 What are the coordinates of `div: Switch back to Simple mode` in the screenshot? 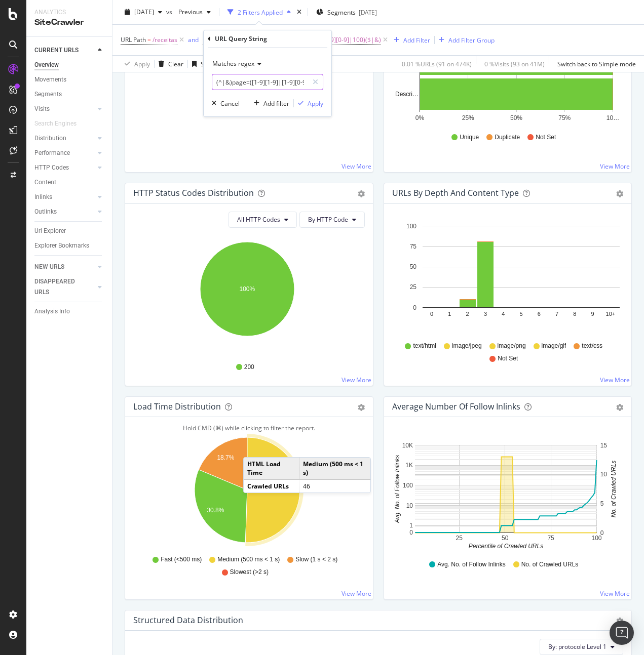 It's located at (596, 63).